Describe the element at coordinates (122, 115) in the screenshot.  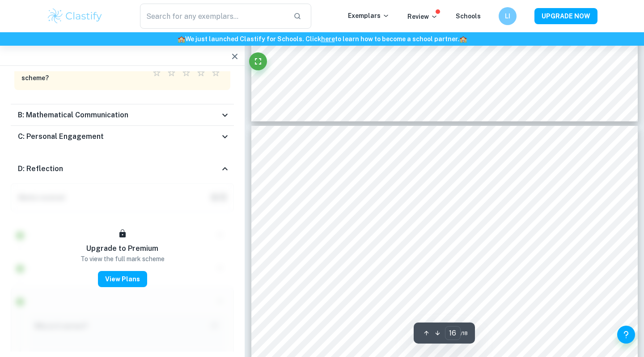
I see `div: B: Mathematical Communication` at that location.